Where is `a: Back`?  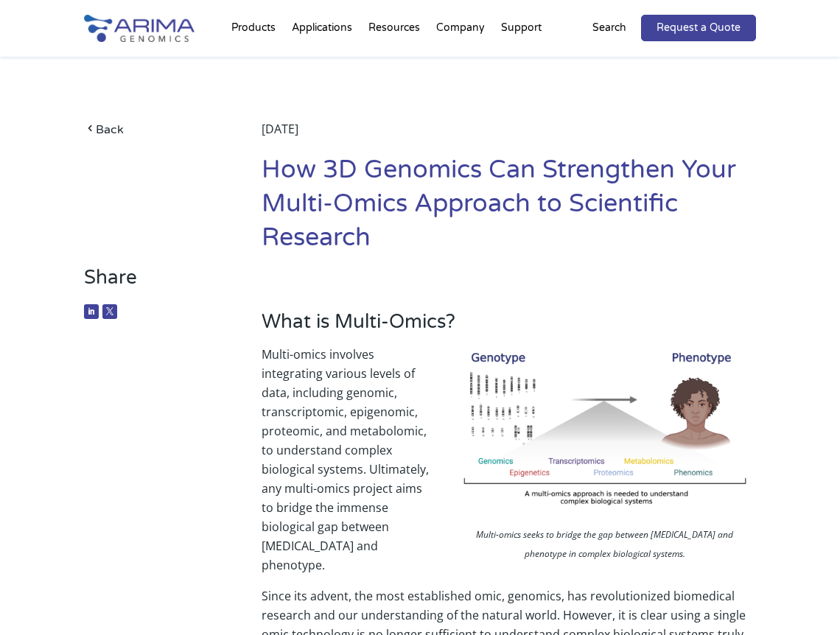 a: Back is located at coordinates (154, 129).